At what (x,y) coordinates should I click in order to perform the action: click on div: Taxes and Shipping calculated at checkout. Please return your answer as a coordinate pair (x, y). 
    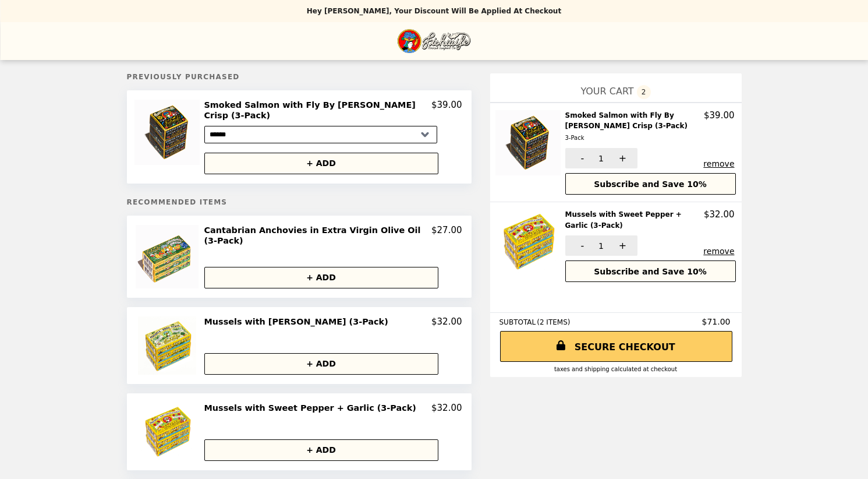
    Looking at the image, I should click on (616, 369).